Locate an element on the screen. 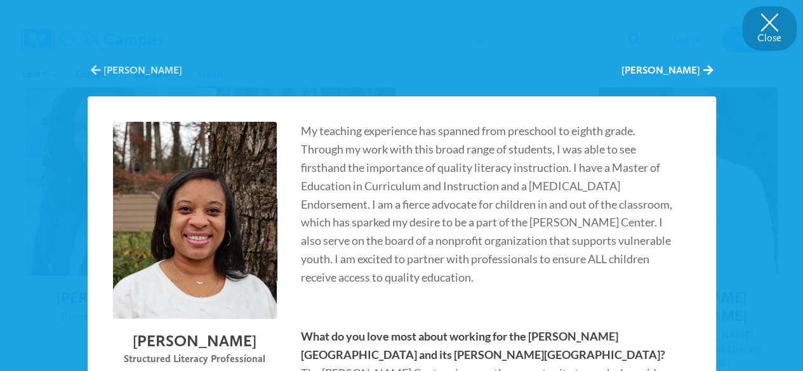 The image size is (803, 371). p: My teaching experience has spanned from preschool to eighth grade. Through my work with this broa... is located at coordinates (490, 204).